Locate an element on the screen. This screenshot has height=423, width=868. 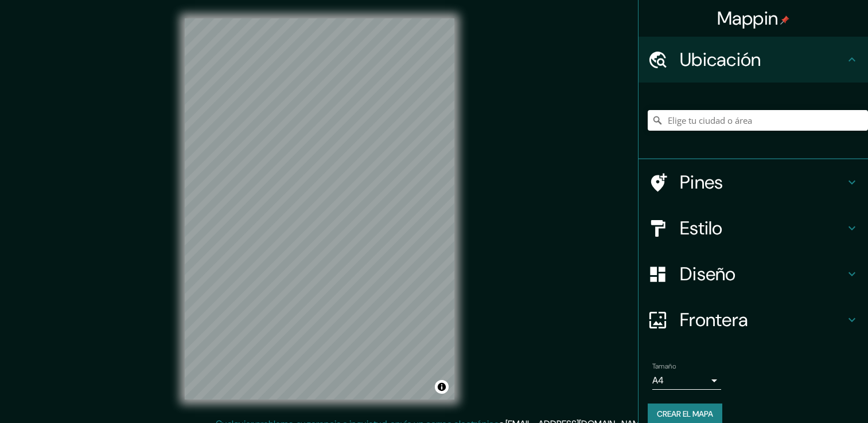
div: Frontera is located at coordinates (753, 320).